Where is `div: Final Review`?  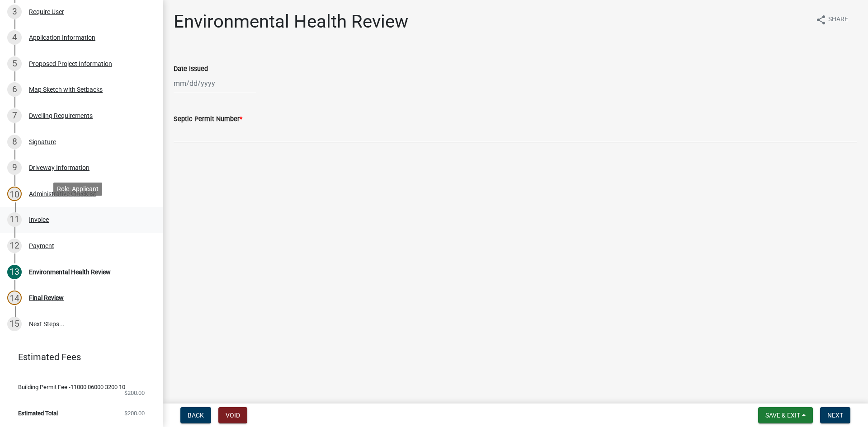 div: Final Review is located at coordinates (46, 298).